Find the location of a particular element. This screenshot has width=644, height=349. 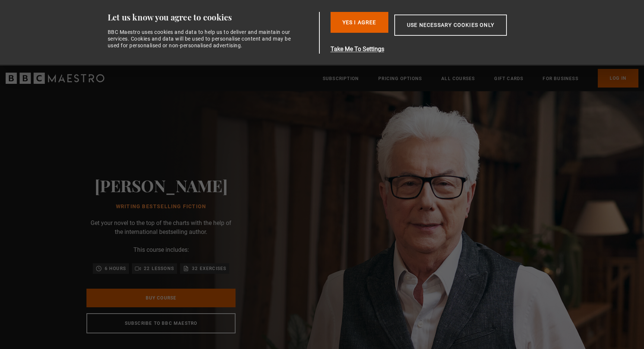

a: Pricing Options is located at coordinates (400, 78).